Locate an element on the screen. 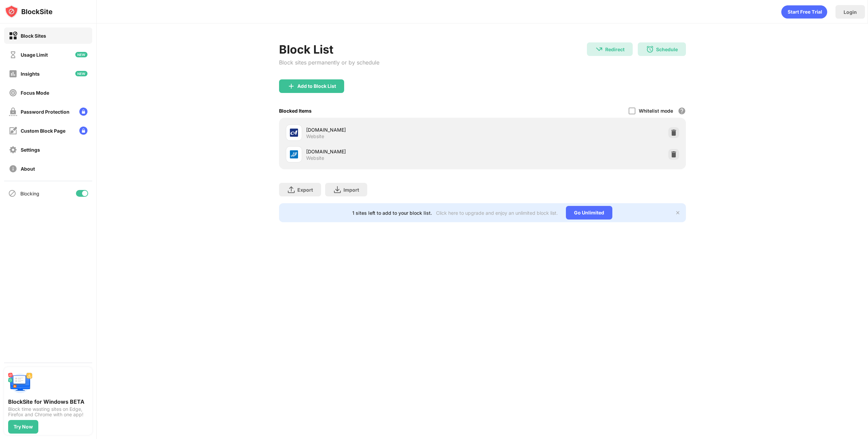 The image size is (868, 439). img: focus-off.svg is located at coordinates (13, 93).